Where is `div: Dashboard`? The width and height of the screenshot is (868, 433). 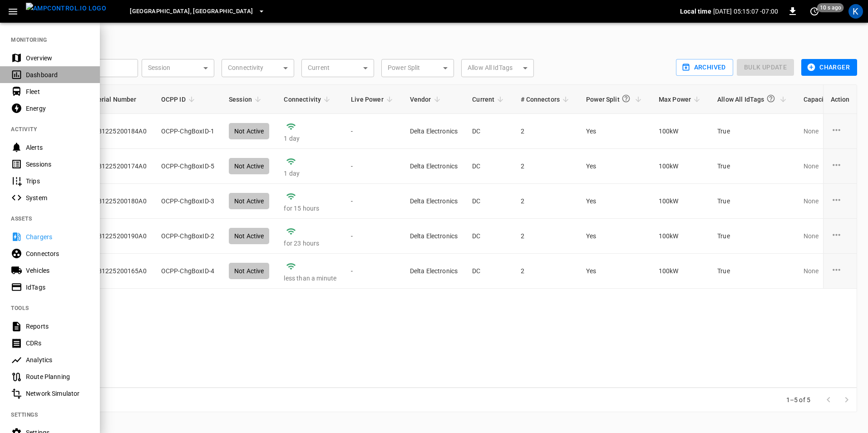
div: Dashboard is located at coordinates (57, 75).